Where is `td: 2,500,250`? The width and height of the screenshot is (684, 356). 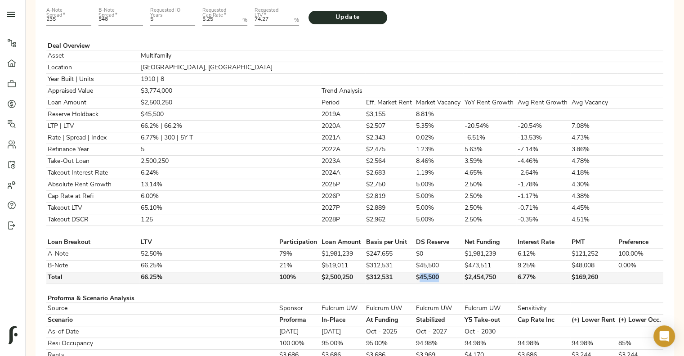
td: 2,500,250 is located at coordinates (209, 162).